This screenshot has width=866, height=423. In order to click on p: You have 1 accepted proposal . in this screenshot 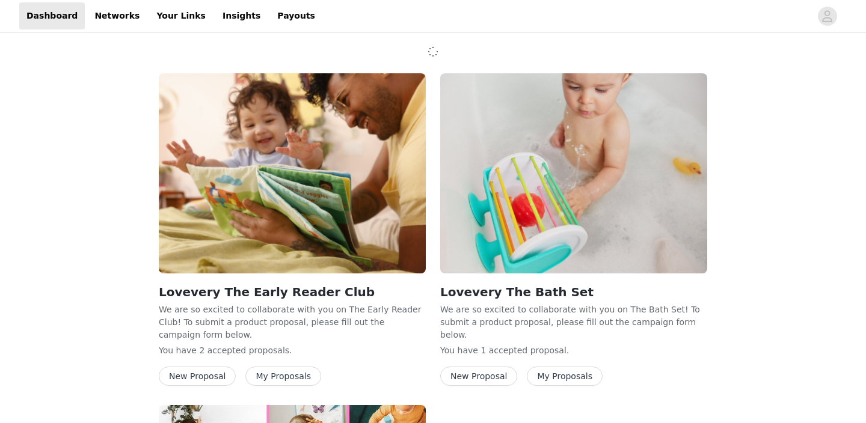, I will do `click(574, 351)`.